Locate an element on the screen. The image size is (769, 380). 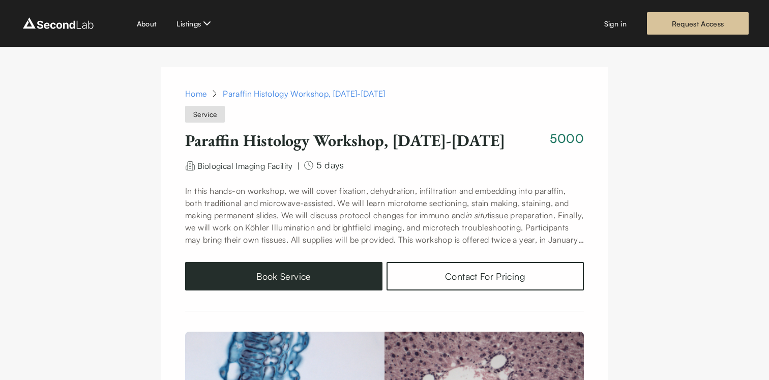
span: Service is located at coordinates (205, 114).